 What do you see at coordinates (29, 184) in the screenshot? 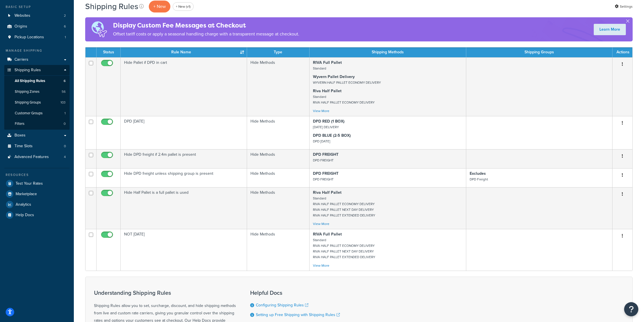
I see `span: Test Your Rates` at bounding box center [29, 184].